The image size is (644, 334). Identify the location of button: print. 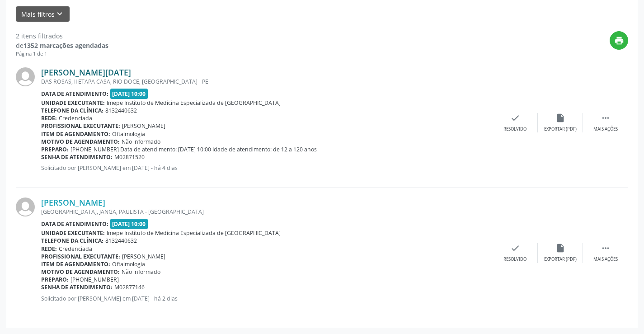
(619, 41).